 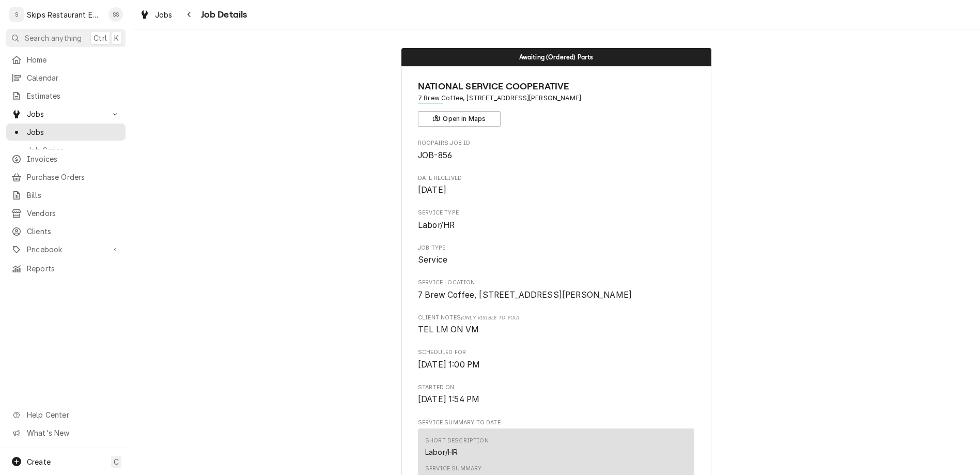 I want to click on span: Name, so click(x=556, y=87).